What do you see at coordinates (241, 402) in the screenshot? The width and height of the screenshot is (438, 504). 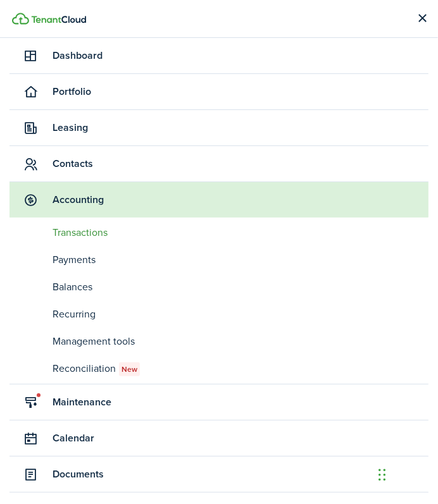 I see `span: Maintenance` at bounding box center [241, 402].